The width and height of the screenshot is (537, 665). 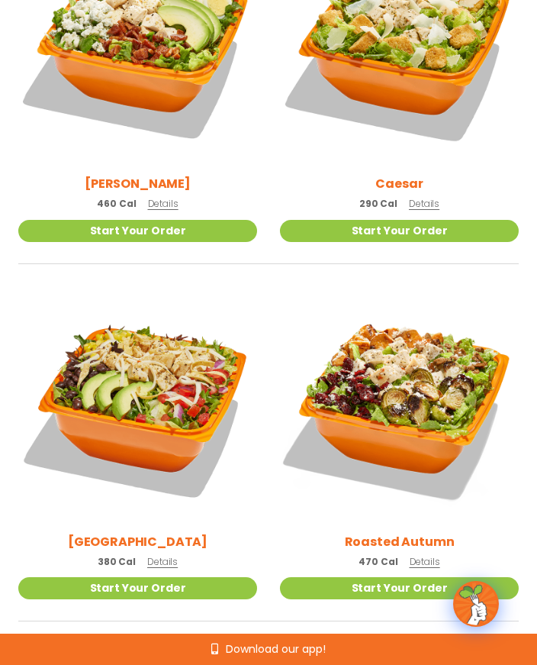 What do you see at coordinates (399, 183) in the screenshot?
I see `h2: Caesar` at bounding box center [399, 183].